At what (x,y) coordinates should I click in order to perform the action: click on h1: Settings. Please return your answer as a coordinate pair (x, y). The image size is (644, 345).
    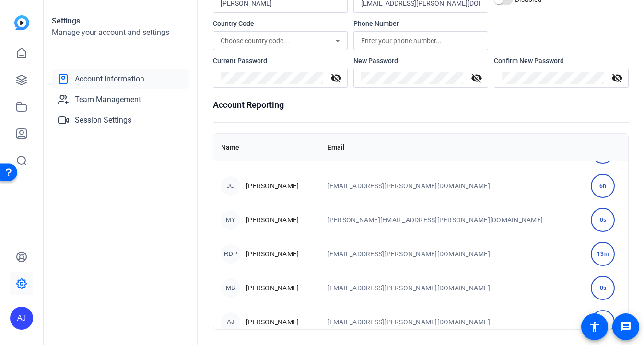
    Looking at the image, I should click on (120, 21).